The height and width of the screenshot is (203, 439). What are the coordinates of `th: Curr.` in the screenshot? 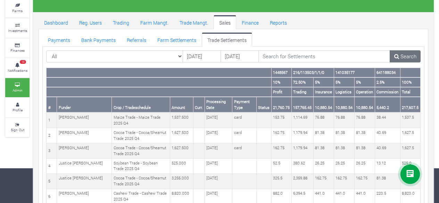 It's located at (199, 104).